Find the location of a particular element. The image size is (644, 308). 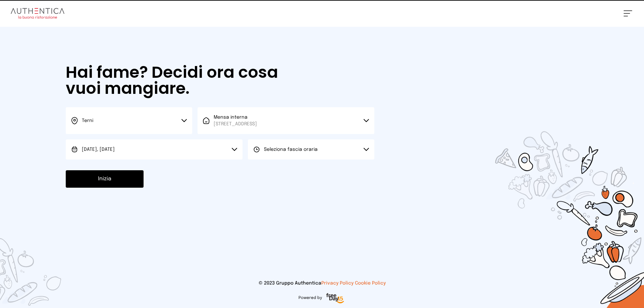

button: Seleziona fascia oraria is located at coordinates (311, 149).